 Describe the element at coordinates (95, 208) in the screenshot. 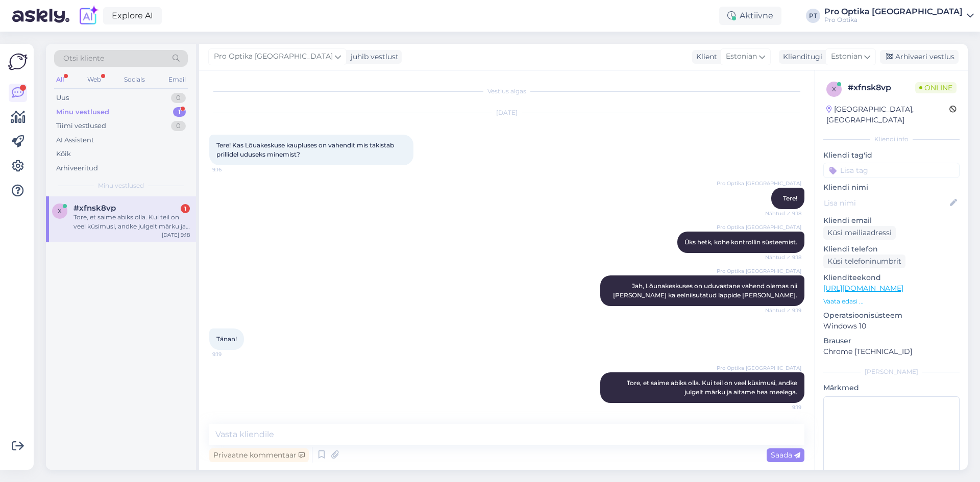

I see `span: #xfnsk8vp` at that location.